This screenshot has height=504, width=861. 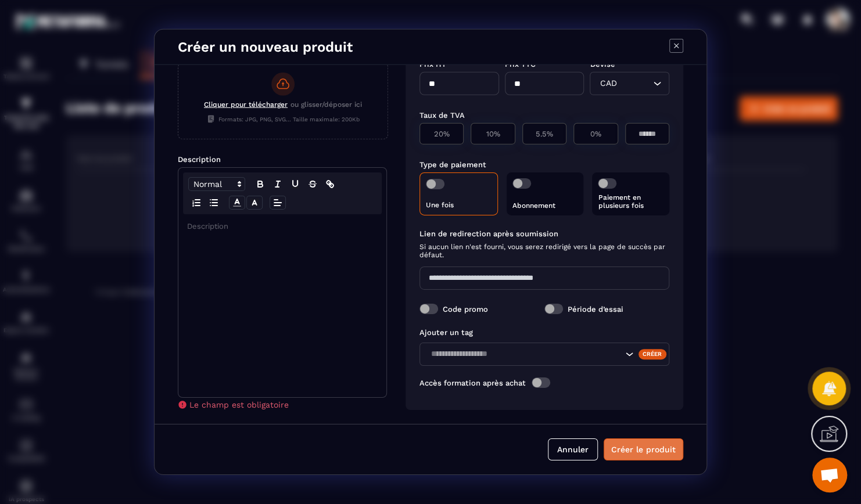 What do you see at coordinates (326, 105) in the screenshot?
I see `span: ou glisser/déposer ici` at bounding box center [326, 105].